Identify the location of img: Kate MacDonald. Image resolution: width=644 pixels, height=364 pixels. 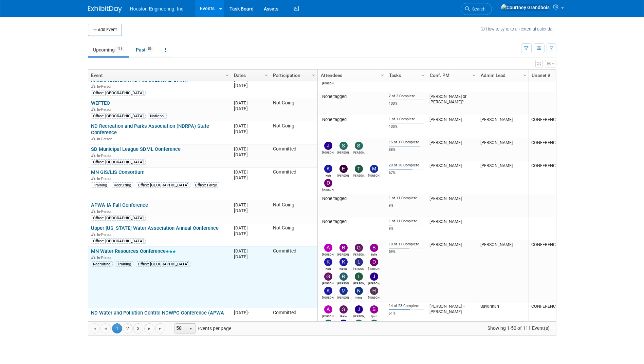
(328, 291).